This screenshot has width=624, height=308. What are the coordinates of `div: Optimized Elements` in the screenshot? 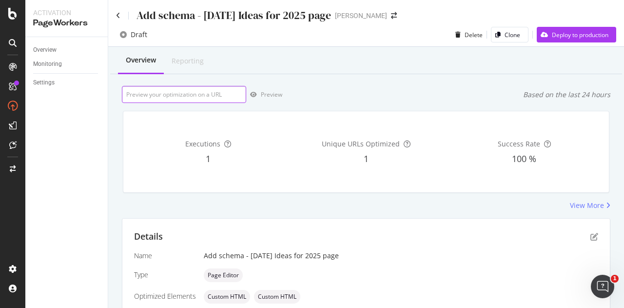 It's located at (165, 296).